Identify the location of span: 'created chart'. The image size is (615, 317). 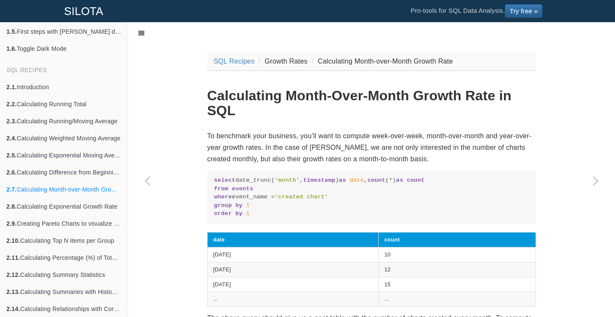
(301, 197).